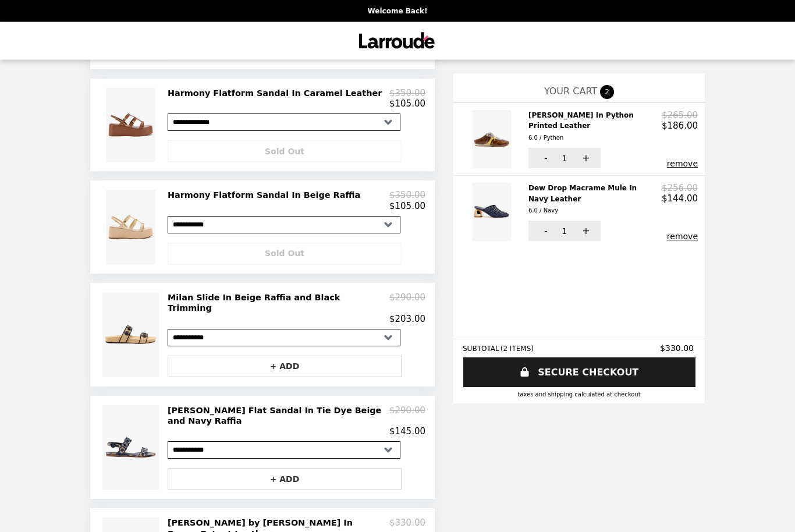  Describe the element at coordinates (493, 211) in the screenshot. I see `img: Dew Drop Macrame Mule In Navy Leather` at that location.